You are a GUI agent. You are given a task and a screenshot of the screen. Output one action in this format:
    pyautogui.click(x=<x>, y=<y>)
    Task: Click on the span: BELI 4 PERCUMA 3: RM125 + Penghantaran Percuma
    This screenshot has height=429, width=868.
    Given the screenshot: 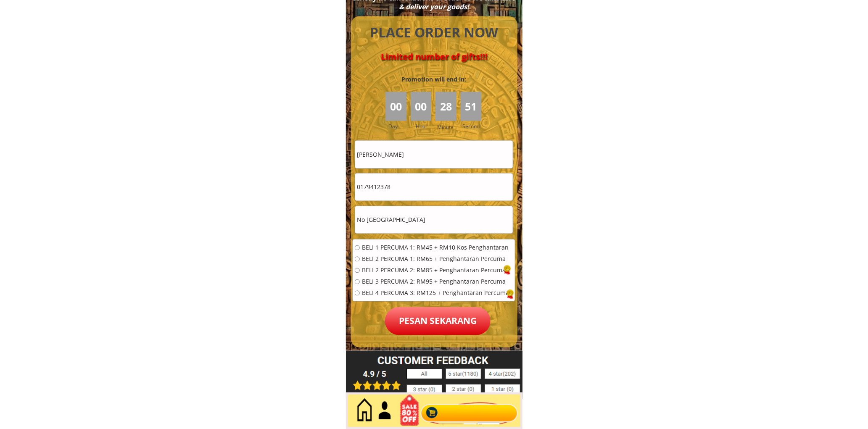 What is the action you would take?
    pyautogui.click(x=436, y=293)
    